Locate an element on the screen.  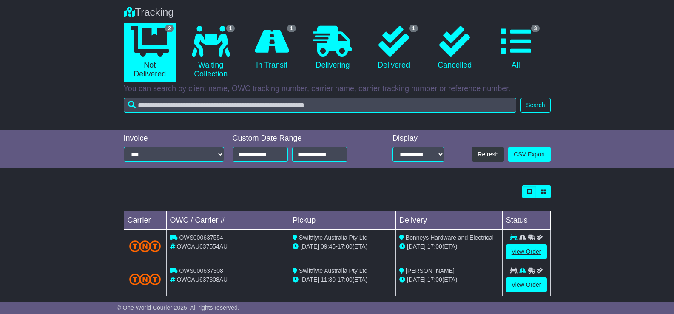
td: Delivery is located at coordinates (448, 221).